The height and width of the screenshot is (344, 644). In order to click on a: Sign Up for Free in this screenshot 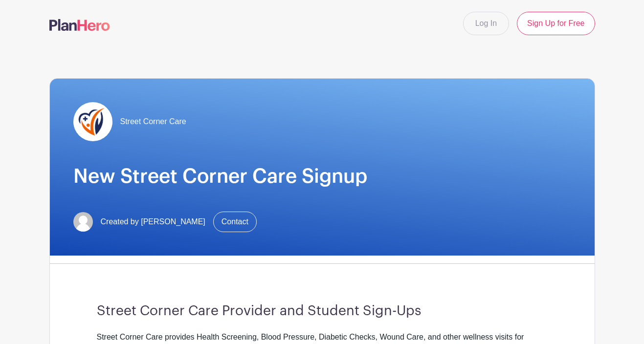, I will do `click(555, 23)`.